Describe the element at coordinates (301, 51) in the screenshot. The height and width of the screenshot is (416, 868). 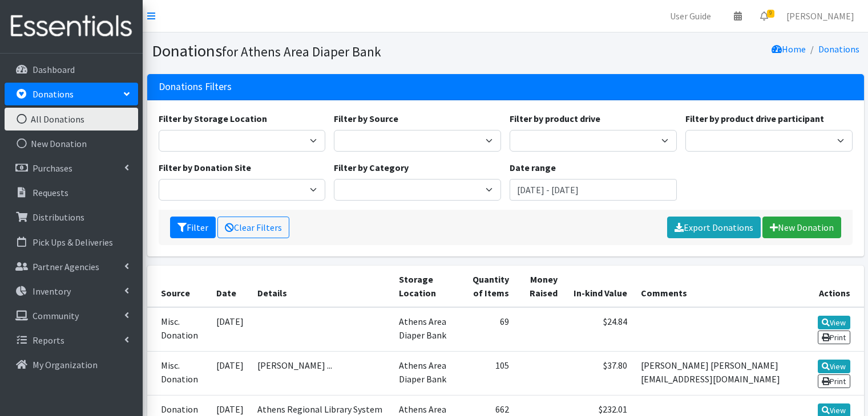
I see `small: for Athens Area Diaper Bank` at that location.